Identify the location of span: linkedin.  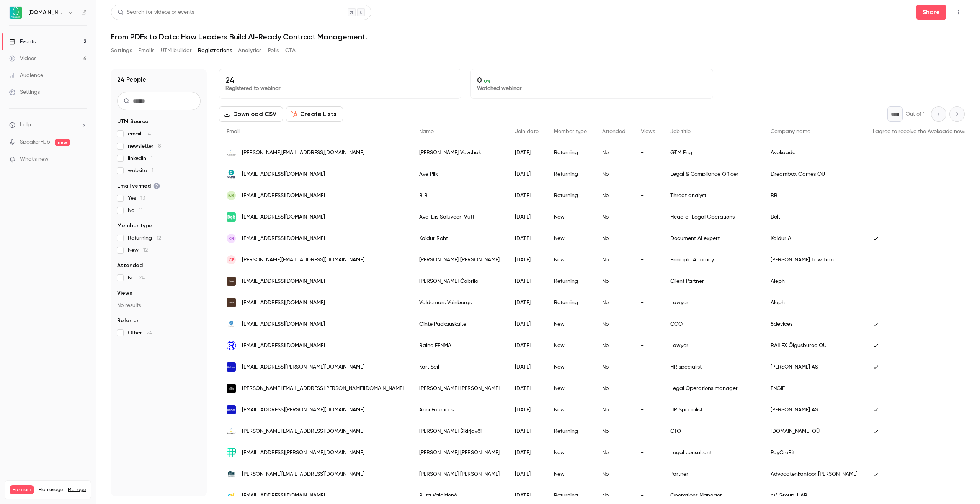
(140, 158).